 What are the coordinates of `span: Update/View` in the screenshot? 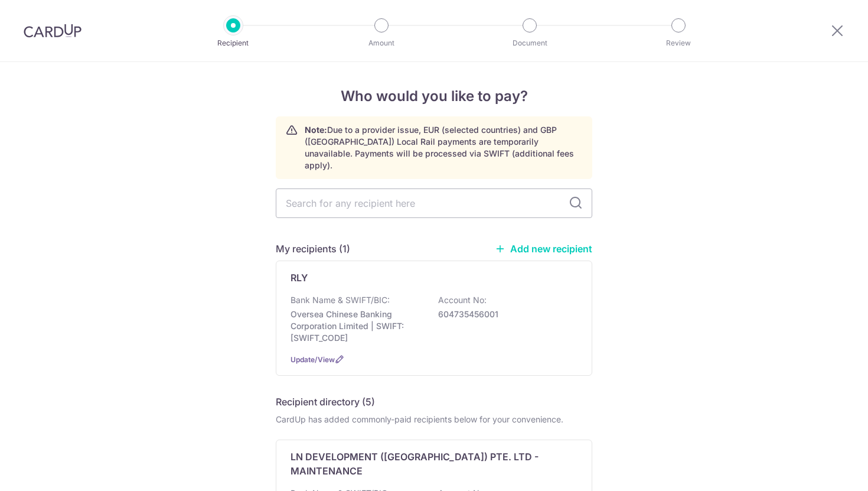 It's located at (312, 359).